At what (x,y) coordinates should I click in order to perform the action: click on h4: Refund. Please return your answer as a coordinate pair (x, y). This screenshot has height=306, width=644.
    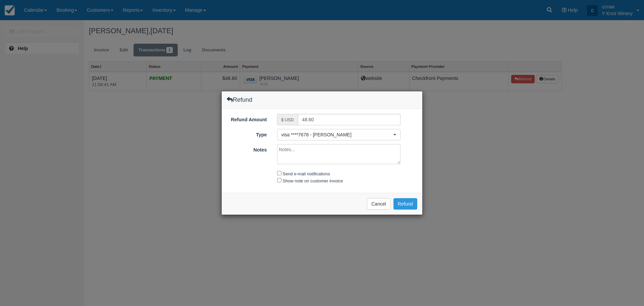
    Looking at the image, I should click on (240, 100).